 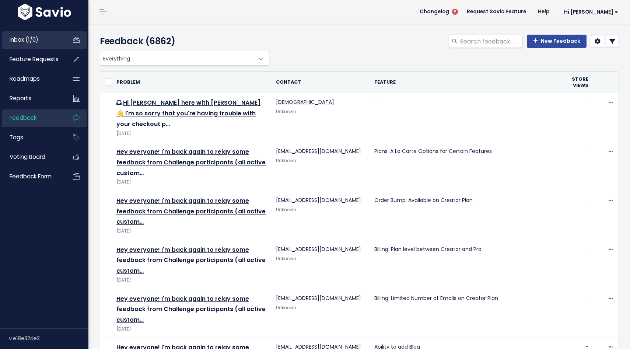 I want to click on a: Request Savio Feature, so click(x=496, y=12).